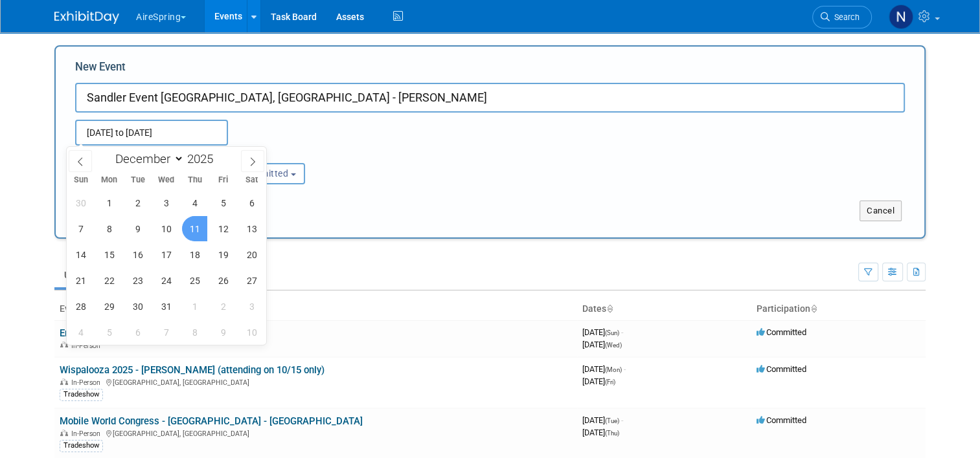 The image size is (980, 458). What do you see at coordinates (136, 154) in the screenshot?
I see `div: Attendance / Format:` at bounding box center [136, 154].